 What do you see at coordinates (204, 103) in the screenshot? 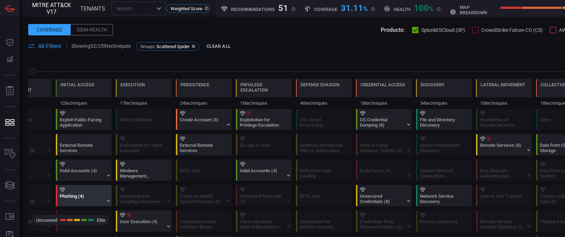
I see `div: 24 techniques` at bounding box center [204, 103].